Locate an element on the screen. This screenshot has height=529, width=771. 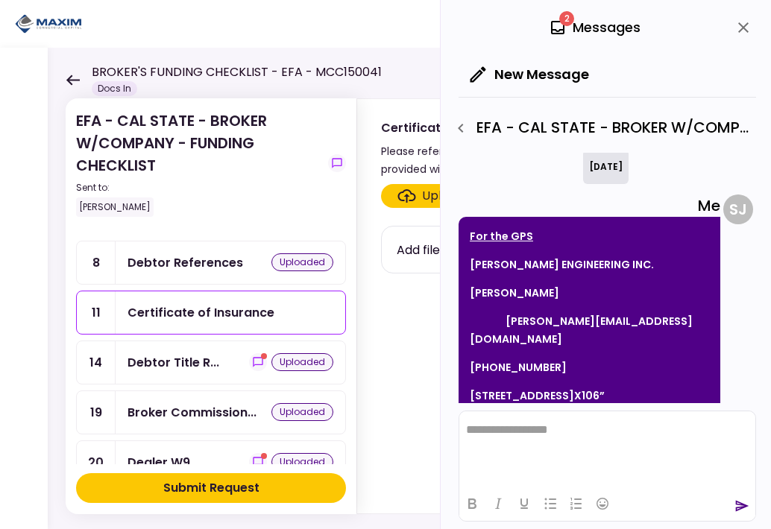
div: Submit Request is located at coordinates (211, 488).